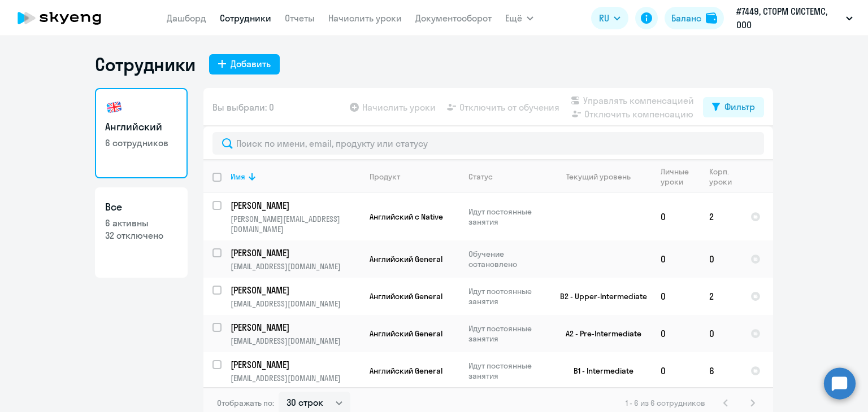  I want to click on td: B2 - Upper-Intermediate, so click(599, 296).